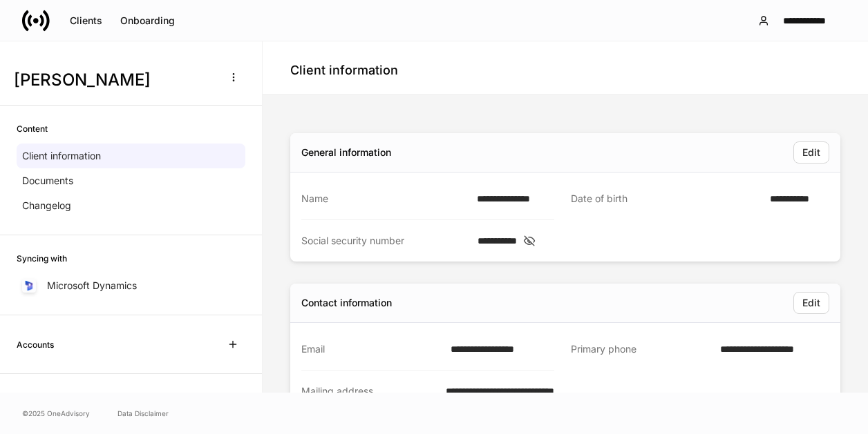  What do you see at coordinates (86, 21) in the screenshot?
I see `button: Clients` at bounding box center [86, 21].